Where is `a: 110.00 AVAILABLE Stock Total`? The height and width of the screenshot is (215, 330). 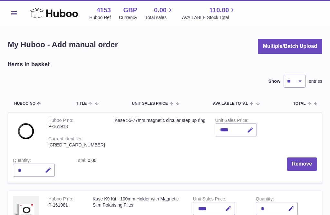
a: 110.00 AVAILABLE Stock Total is located at coordinates (209, 13).